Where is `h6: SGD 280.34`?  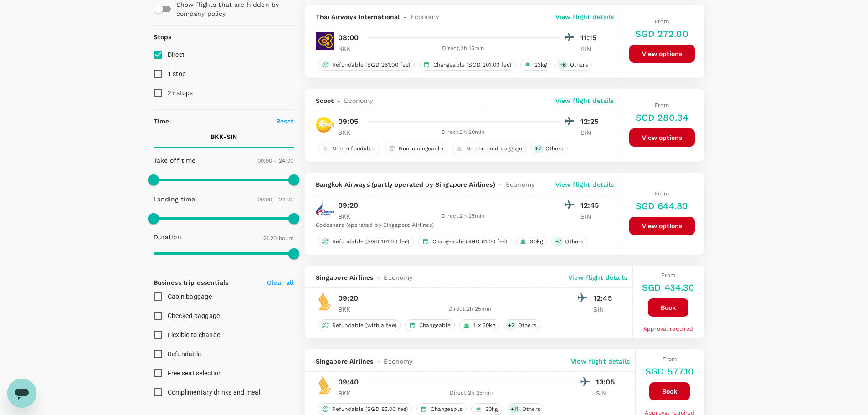 h6: SGD 280.34 is located at coordinates (662, 118).